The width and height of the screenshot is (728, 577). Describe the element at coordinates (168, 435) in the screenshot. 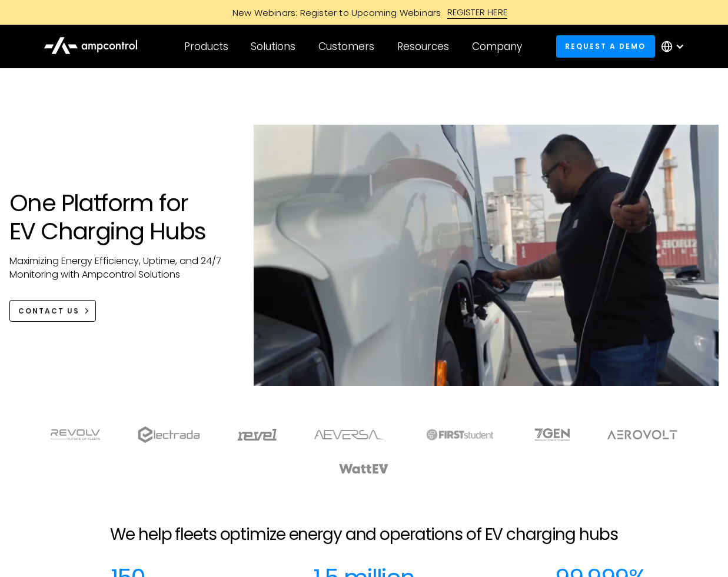

I see `img: electrada logo` at that location.